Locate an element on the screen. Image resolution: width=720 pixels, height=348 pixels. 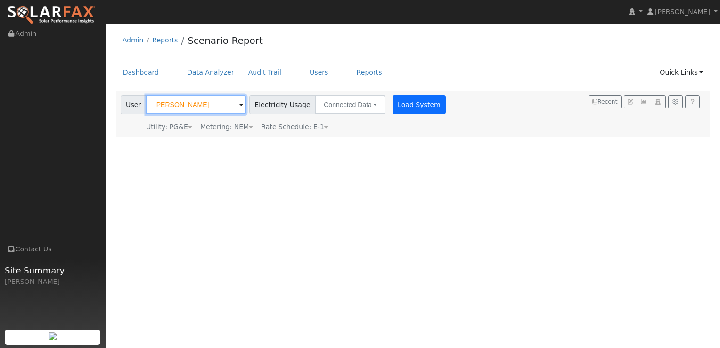
input: Select a User is located at coordinates (196, 105).